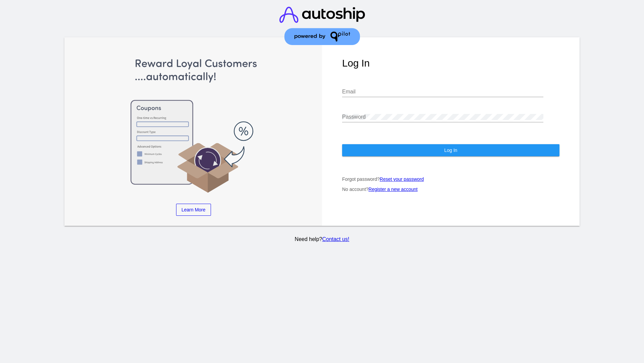  Describe the element at coordinates (451, 179) in the screenshot. I see `p: Forgot password?` at that location.